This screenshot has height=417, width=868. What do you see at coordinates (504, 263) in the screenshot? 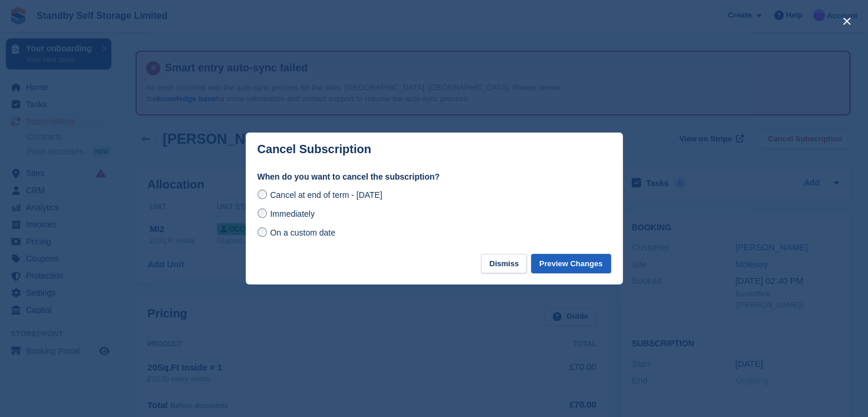
I see `button: Dismiss` at bounding box center [504, 263].